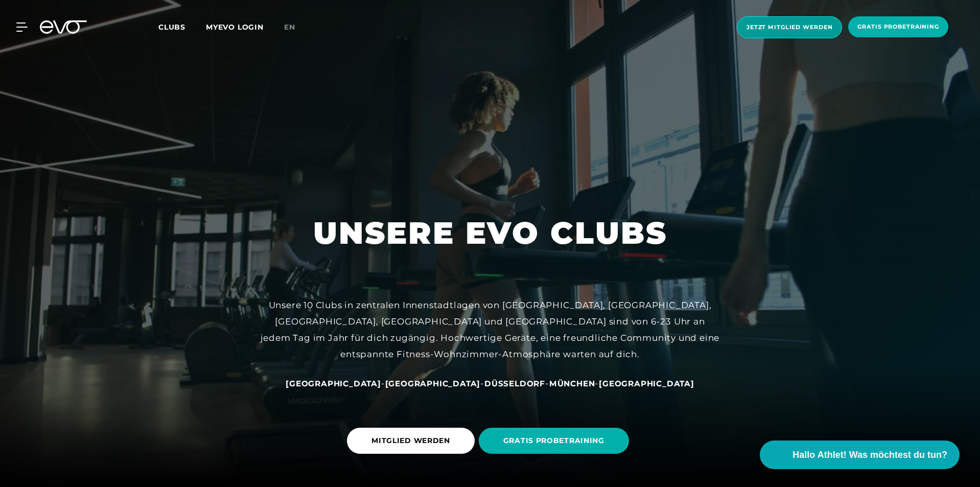  What do you see at coordinates (411, 441) in the screenshot?
I see `span: MITGLIED WERDEN` at bounding box center [411, 441].